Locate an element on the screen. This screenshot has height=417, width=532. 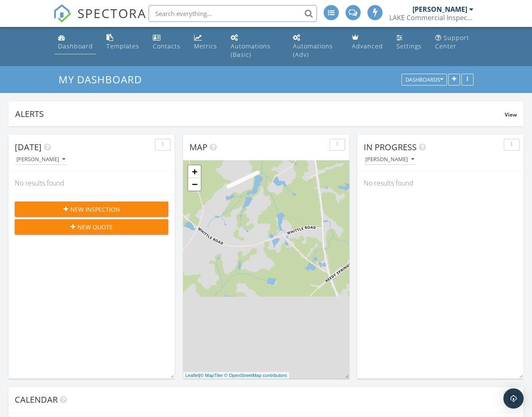
input: Search everything... is located at coordinates (233, 13).